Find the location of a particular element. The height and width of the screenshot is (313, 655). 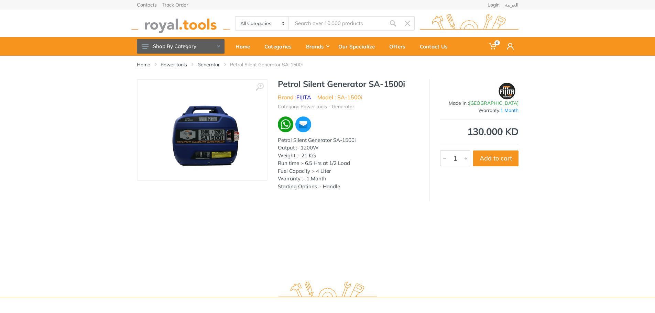

div: Contact Us is located at coordinates (436, 46).